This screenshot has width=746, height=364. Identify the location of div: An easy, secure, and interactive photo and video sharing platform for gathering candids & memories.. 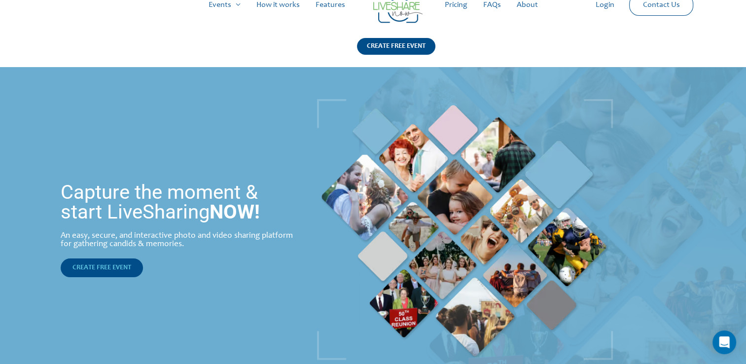
(179, 240).